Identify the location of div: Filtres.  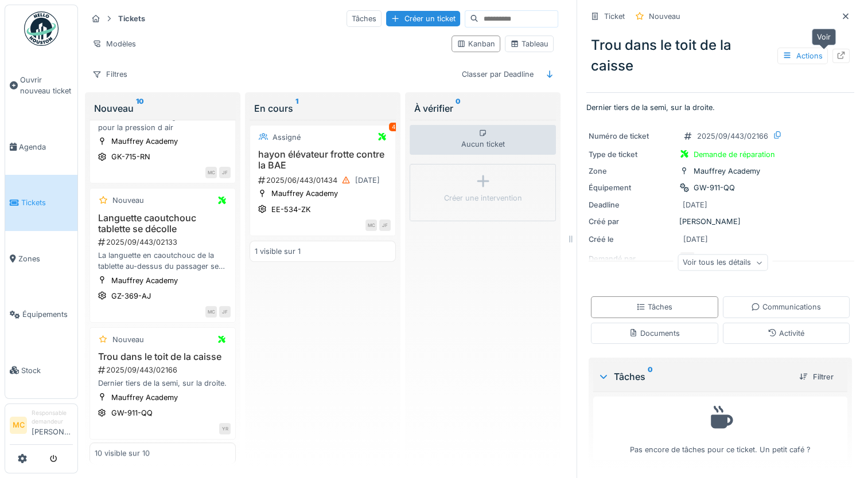
(110, 74).